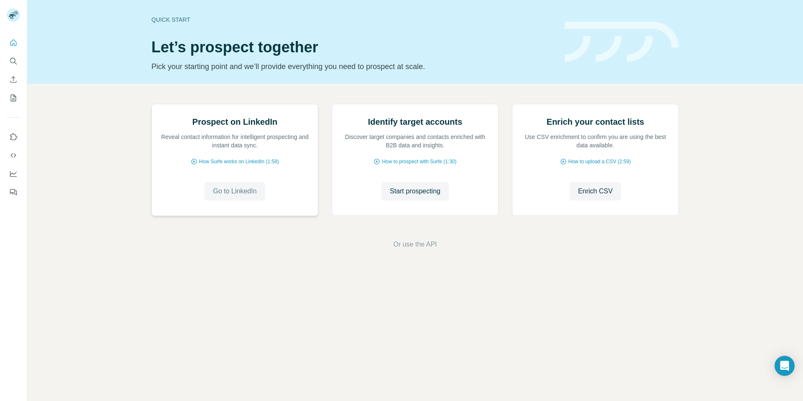 This screenshot has height=401, width=803. Describe the element at coordinates (621, 42) in the screenshot. I see `img: banner` at that location.